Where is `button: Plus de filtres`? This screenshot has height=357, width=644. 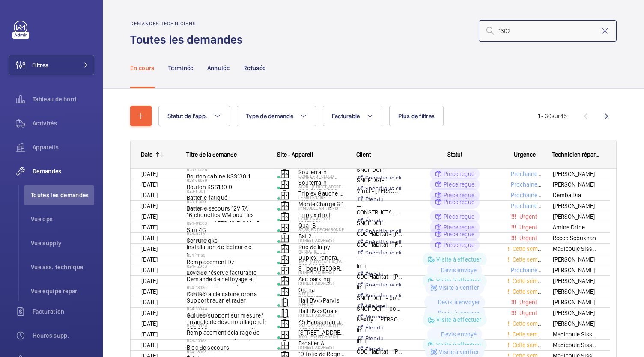 button: Plus de filtres is located at coordinates (416, 116).